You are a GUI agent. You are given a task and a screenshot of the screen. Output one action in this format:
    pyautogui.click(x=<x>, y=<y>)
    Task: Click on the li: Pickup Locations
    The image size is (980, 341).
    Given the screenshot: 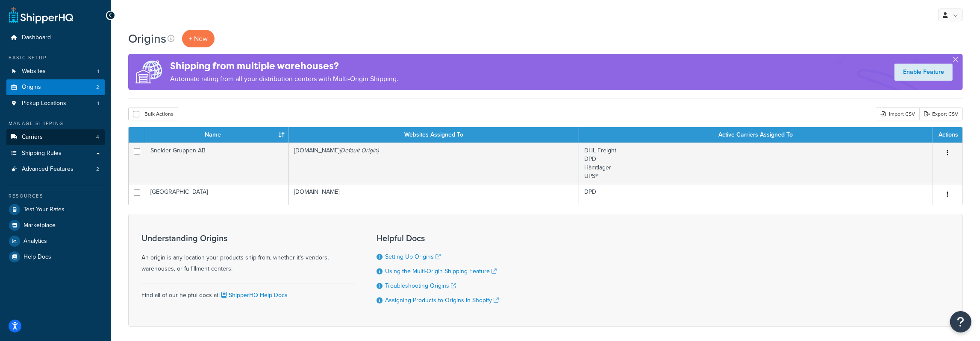 What is the action you would take?
    pyautogui.click(x=56, y=104)
    